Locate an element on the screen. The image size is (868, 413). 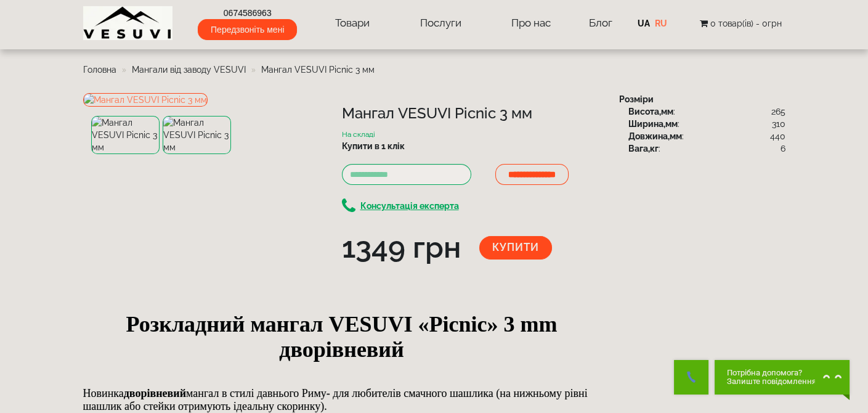
b: Розкладний мангал VESUVI «Picnic» 3 mm дворівневий is located at coordinates (342, 336).